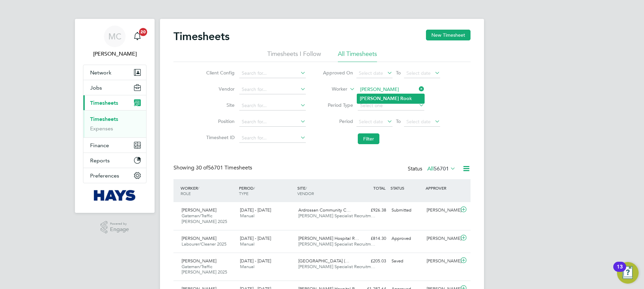 This screenshot has width=644, height=289. I want to click on a: Powered byEngage, so click(115, 228).